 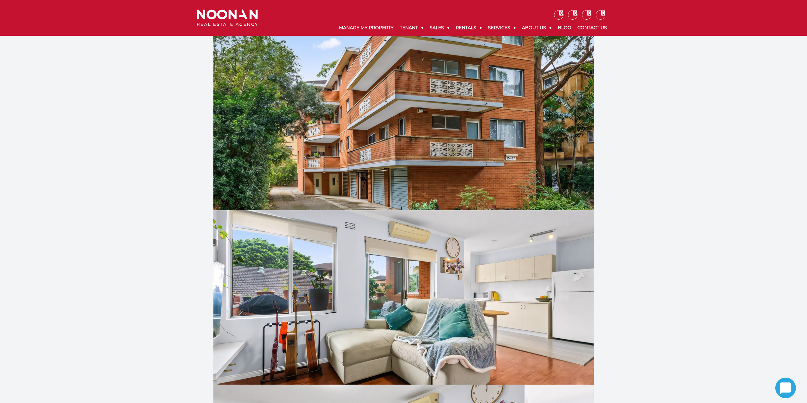 I want to click on a: Rentals, so click(x=469, y=28).